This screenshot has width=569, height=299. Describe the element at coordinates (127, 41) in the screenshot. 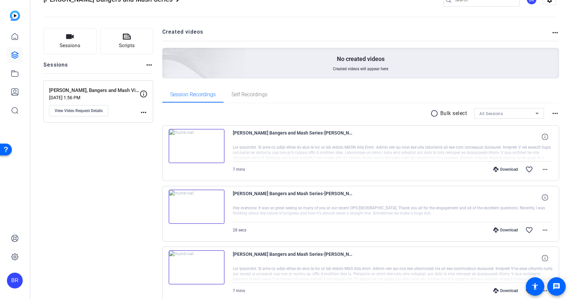

I see `button: Scripts` at that location.